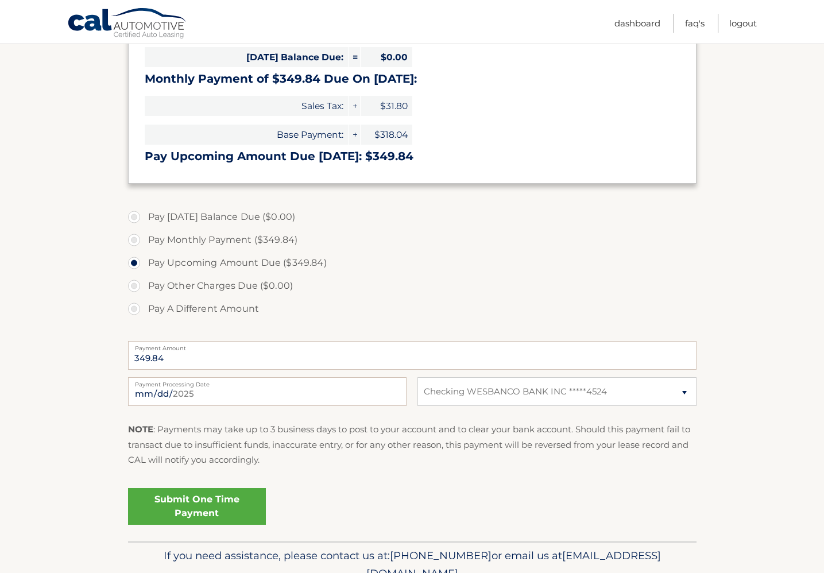 The image size is (824, 573). I want to click on label: Pay A Different Amount, so click(412, 309).